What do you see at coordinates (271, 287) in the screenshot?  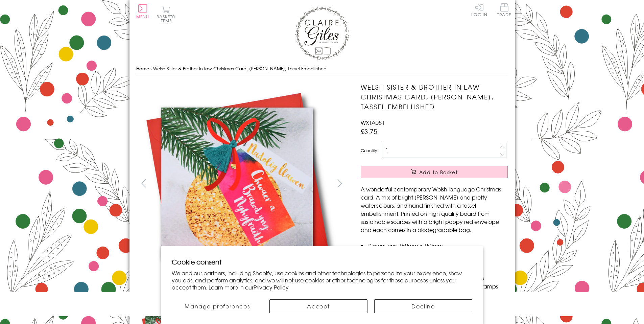 I see `a: Privacy Policy` at bounding box center [271, 287].